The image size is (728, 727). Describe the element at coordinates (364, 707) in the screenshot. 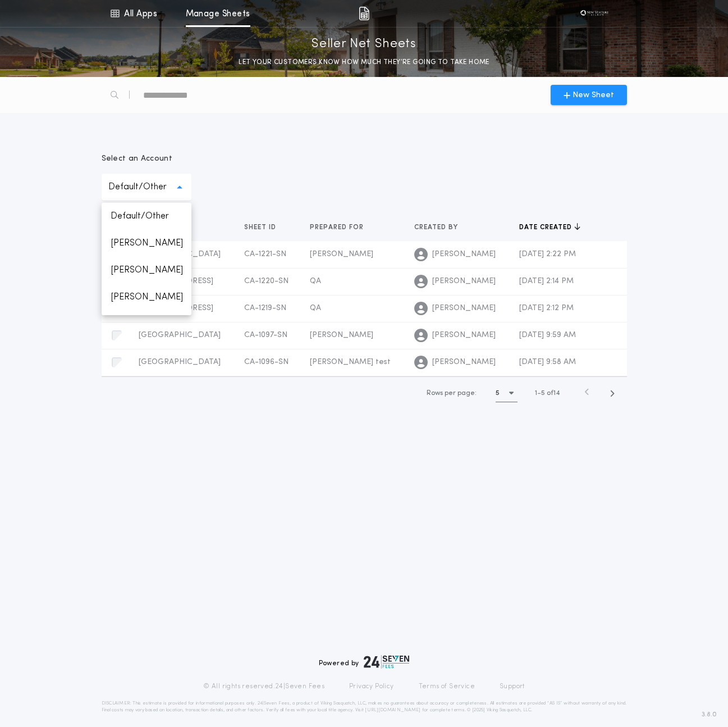

I see `p: DISCLAIMER: This estimate is provided for informational purposes only. 24|Seven Fees, a product o...` at that location.